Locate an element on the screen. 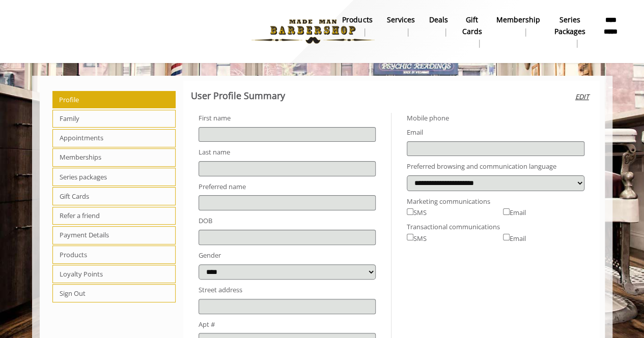 This screenshot has width=644, height=338. span: Sign Out is located at coordinates (114, 294).